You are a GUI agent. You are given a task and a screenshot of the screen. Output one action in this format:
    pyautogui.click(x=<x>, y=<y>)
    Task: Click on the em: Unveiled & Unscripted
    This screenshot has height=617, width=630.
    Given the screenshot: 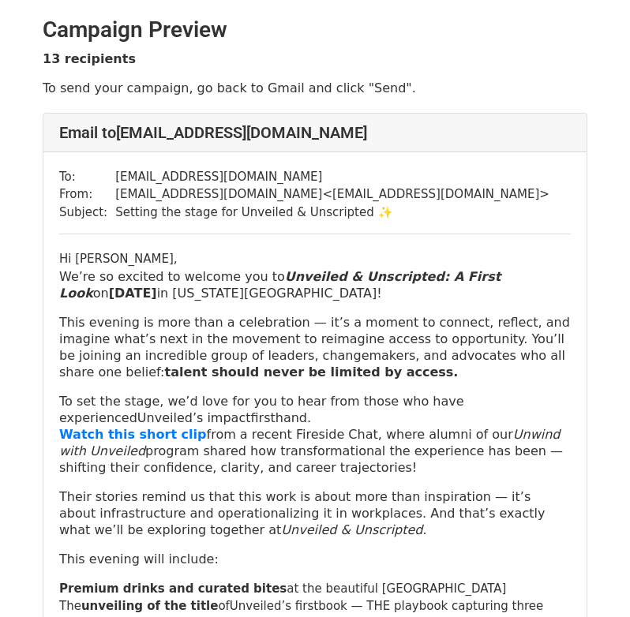 What is the action you would take?
    pyautogui.click(x=351, y=530)
    